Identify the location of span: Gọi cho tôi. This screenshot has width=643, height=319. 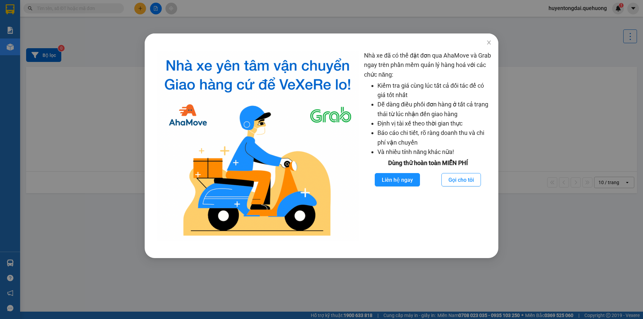
(461, 180).